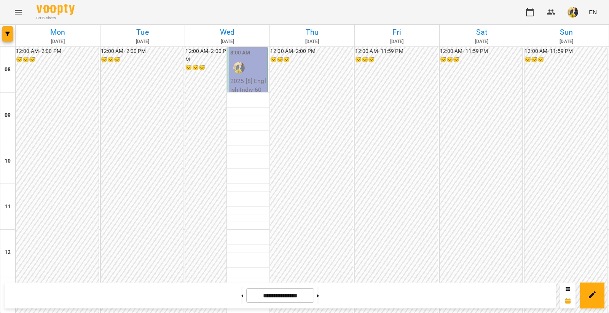 The image size is (609, 313). Describe the element at coordinates (239, 68) in the screenshot. I see `div: Лілія Савинська (а)` at that location.